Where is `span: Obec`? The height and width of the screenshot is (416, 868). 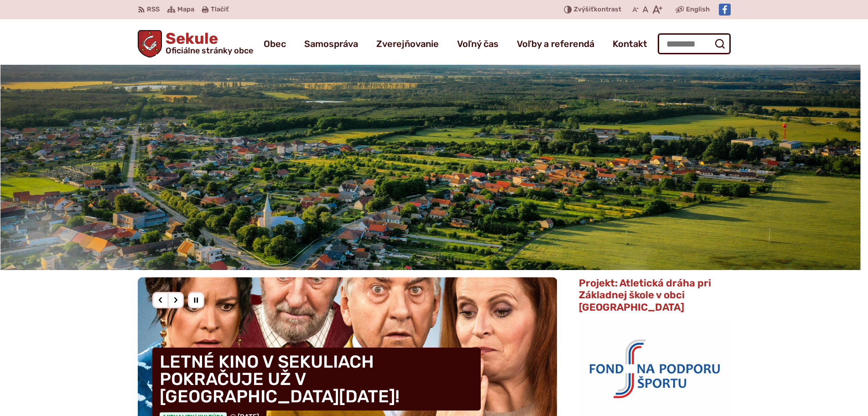 span: Obec is located at coordinates (275, 44).